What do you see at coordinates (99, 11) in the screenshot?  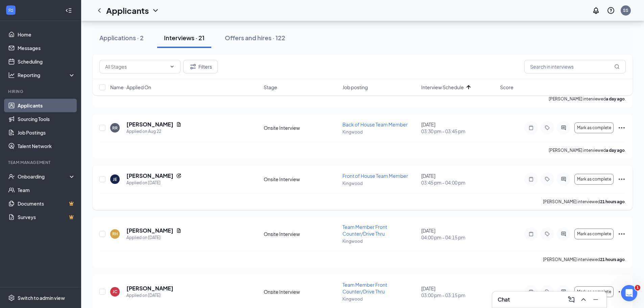 I see `a: ChevronLeft` at bounding box center [99, 11].